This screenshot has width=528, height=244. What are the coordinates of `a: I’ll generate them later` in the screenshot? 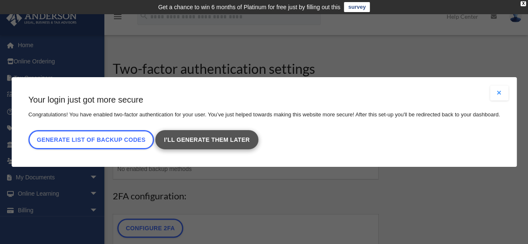 It's located at (207, 140).